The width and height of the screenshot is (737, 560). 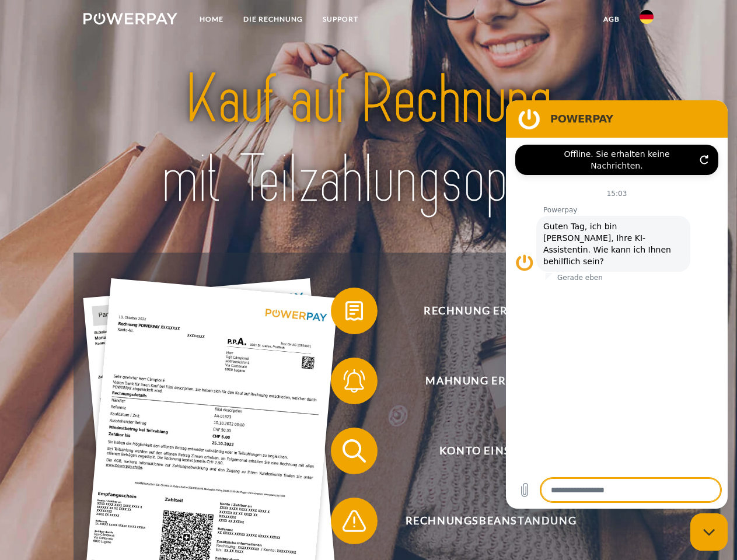 I want to click on img: qb_search.svg, so click(x=354, y=451).